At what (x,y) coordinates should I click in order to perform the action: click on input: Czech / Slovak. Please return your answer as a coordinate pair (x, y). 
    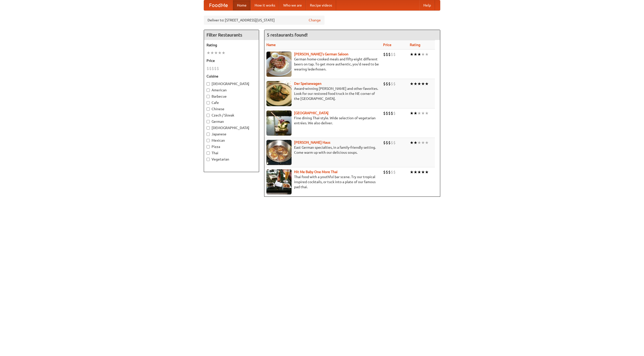
    Looking at the image, I should click on (208, 115).